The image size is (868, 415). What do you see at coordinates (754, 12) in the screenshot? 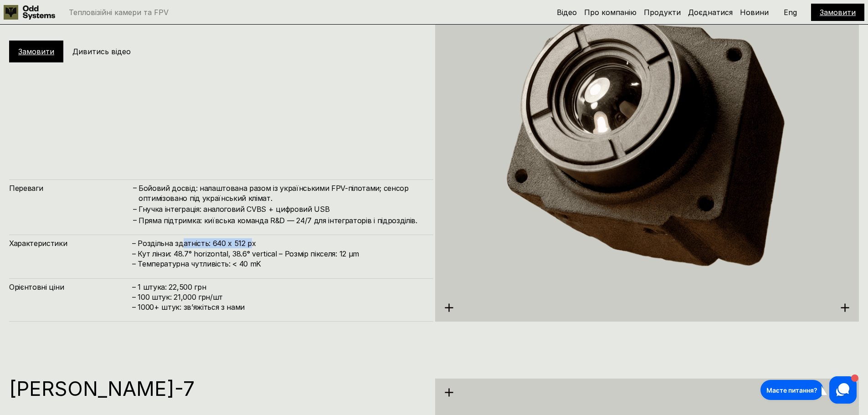
I see `a: Новини` at bounding box center [754, 12].